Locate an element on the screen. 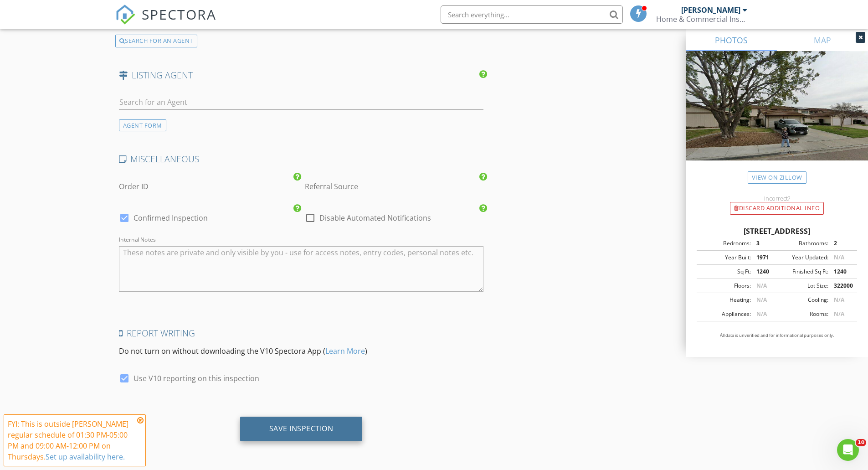 This screenshot has width=868, height=470. p: All data is unverified and for informational purposes only. is located at coordinates (776, 335).